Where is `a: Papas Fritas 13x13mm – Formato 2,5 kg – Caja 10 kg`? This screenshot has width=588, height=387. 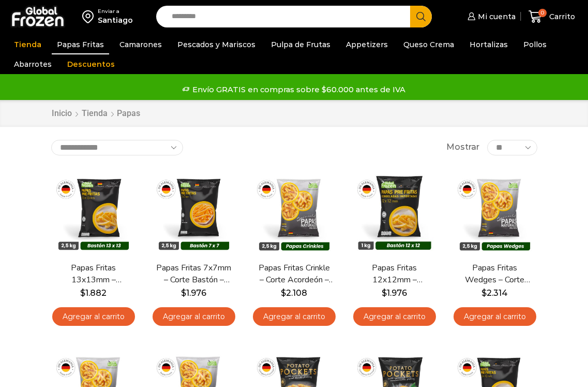 a: Papas Fritas 13x13mm – Formato 2,5 kg – Caja 10 kg is located at coordinates (93, 274).